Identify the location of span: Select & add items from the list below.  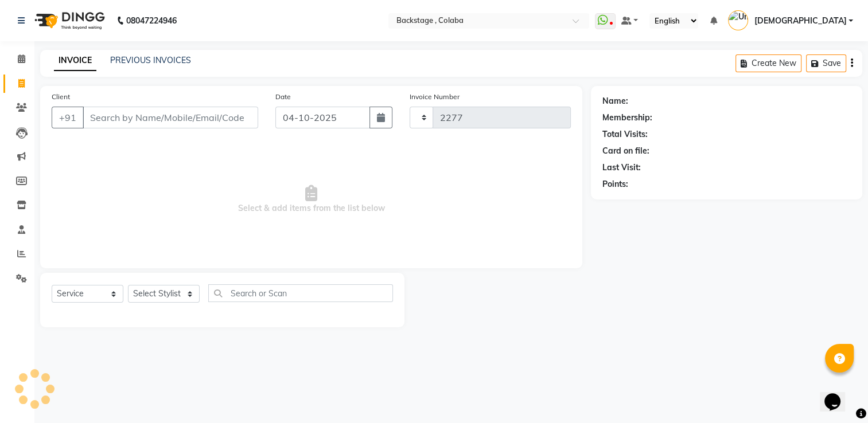
(311, 199).